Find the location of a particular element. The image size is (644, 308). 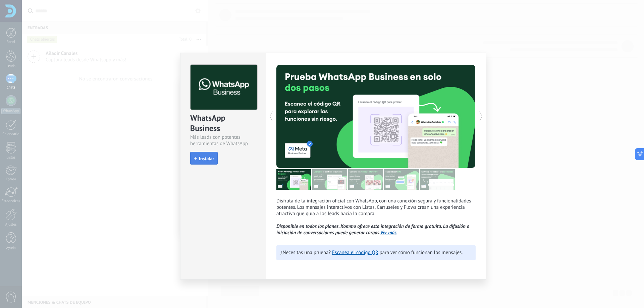

div: Más leads con potentes herramientas de WhatsApp is located at coordinates (223, 140).